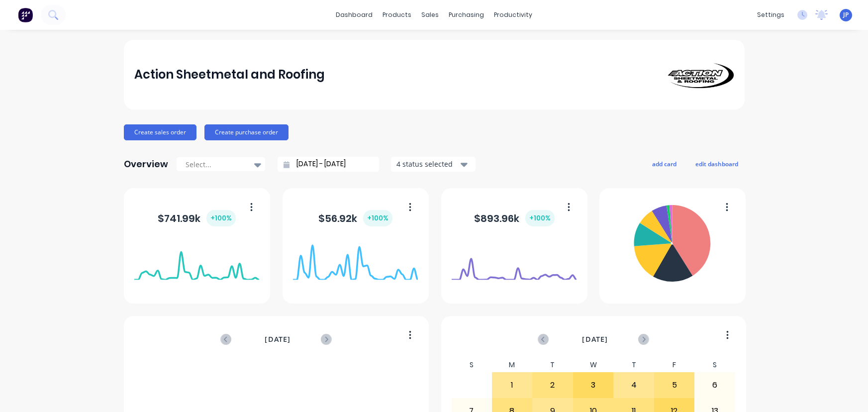  I want to click on div: $ 741.99k, so click(197, 217).